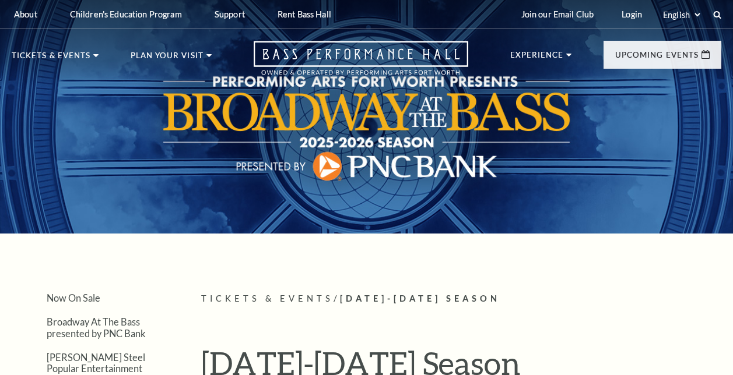  What do you see at coordinates (656, 58) in the screenshot?
I see `p: Upcoming Events` at bounding box center [656, 58].